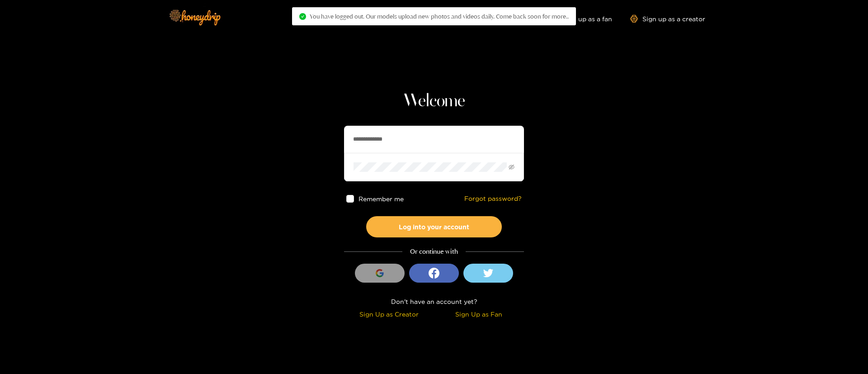 This screenshot has width=868, height=374. Describe the element at coordinates (479, 314) in the screenshot. I see `div: Sign Up as Fan` at that location.